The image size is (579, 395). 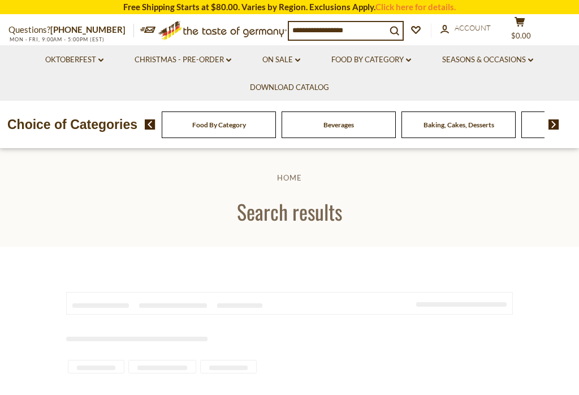 What do you see at coordinates (339, 124) in the screenshot?
I see `a: Beverages` at bounding box center [339, 124].